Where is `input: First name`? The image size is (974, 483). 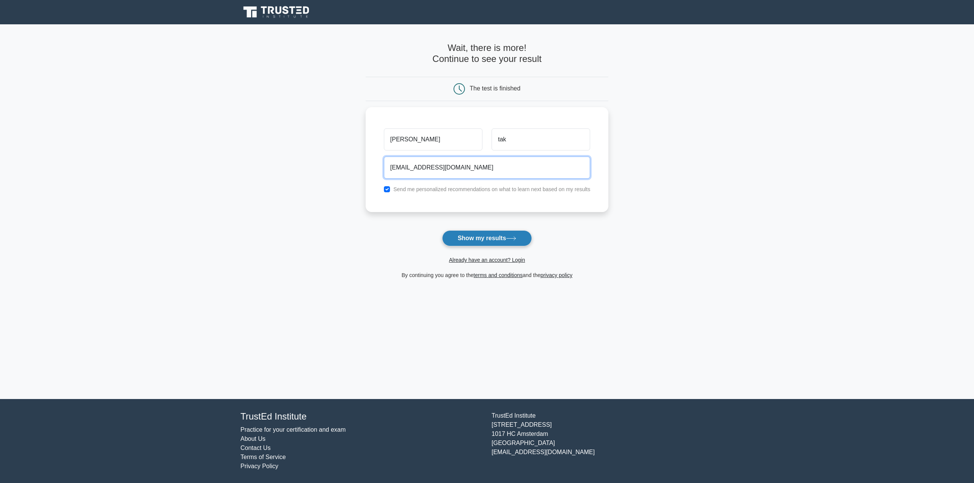
input: First name is located at coordinates (433, 140).